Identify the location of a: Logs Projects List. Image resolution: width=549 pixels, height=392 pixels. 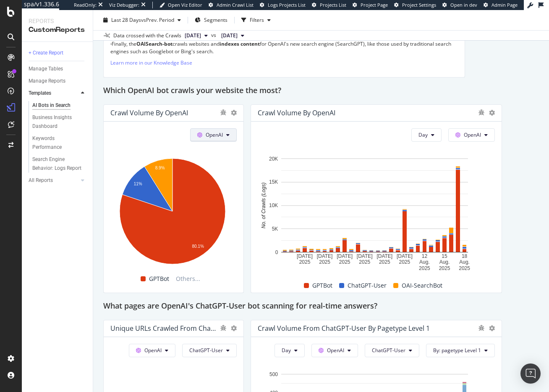
(283, 5).